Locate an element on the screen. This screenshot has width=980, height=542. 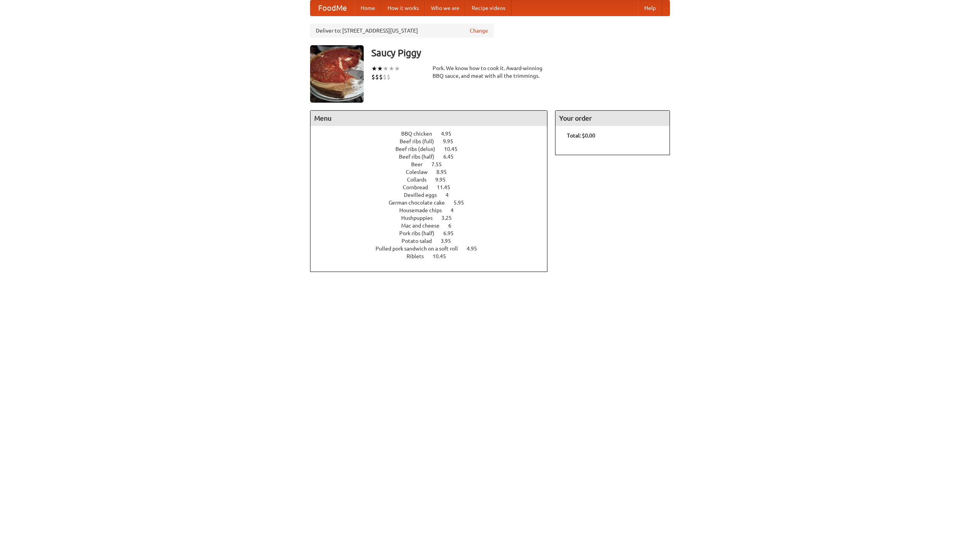
a: Pork ribs (half) 6.95 is located at coordinates (433, 233).